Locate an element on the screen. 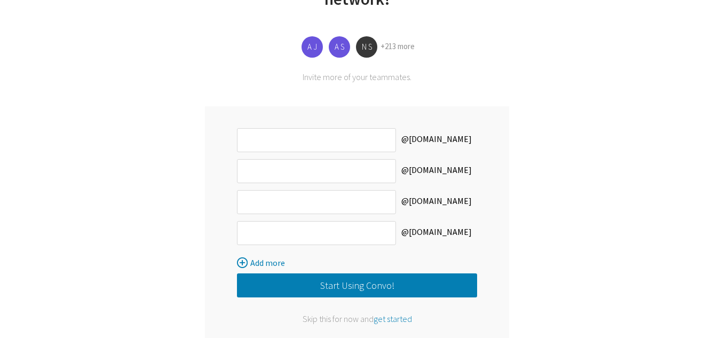 The height and width of the screenshot is (338, 721). span: get started is located at coordinates (393, 319).